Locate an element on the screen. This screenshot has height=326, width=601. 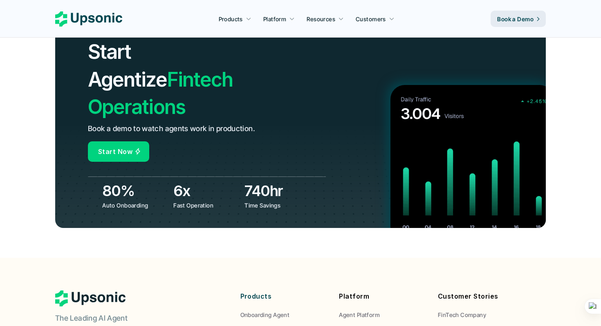
p: Customers is located at coordinates (371, 19).